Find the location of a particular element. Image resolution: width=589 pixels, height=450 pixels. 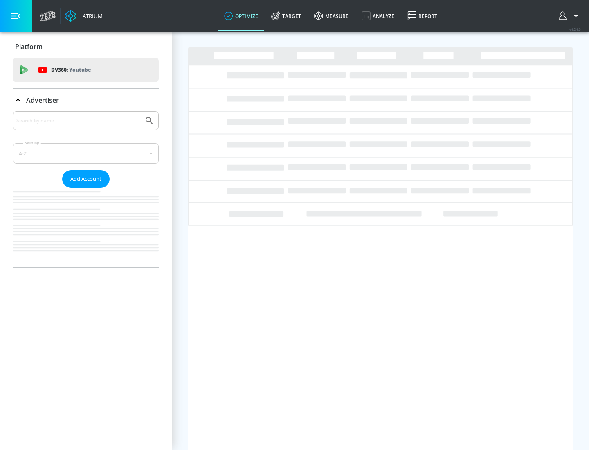

input: Search by name is located at coordinates (78, 121).